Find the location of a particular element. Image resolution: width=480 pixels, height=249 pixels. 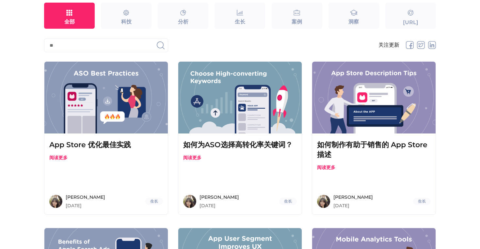

font: 如何为ASO选择高转化率关键词？ is located at coordinates (238, 145).